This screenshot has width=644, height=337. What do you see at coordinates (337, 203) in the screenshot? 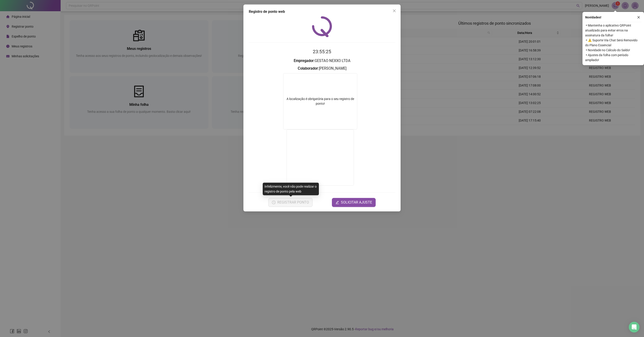
I see `span: edit` at bounding box center [337, 203].